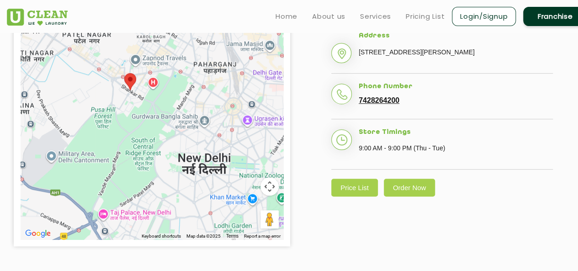  Describe the element at coordinates (456, 148) in the screenshot. I see `p: 9:00 AM - 9:00 PM (Thu - Tue)` at that location.